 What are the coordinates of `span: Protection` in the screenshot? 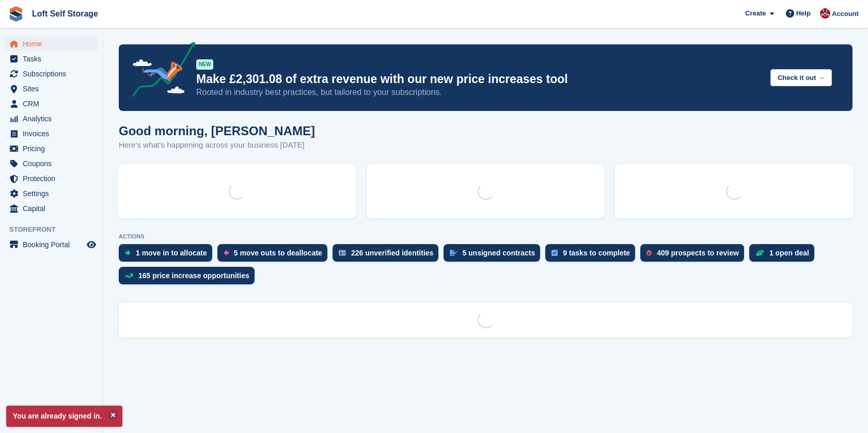 It's located at (54, 179).